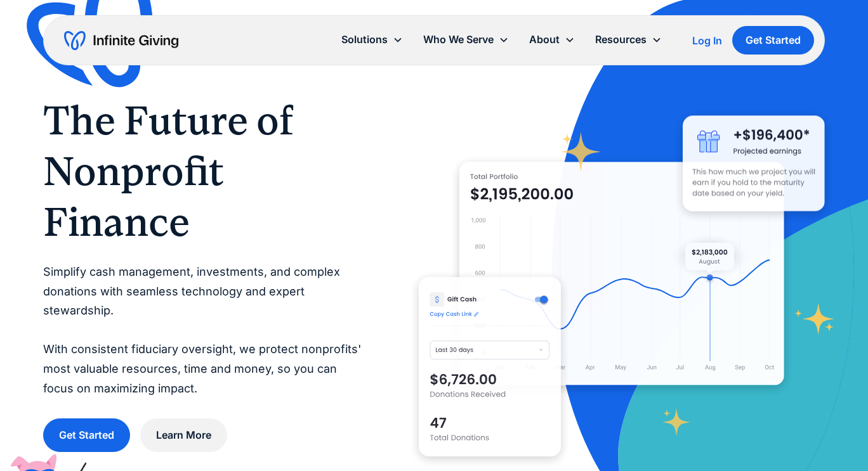 This screenshot has width=868, height=471. I want to click on img: donation software for nonprofits, so click(490, 366).